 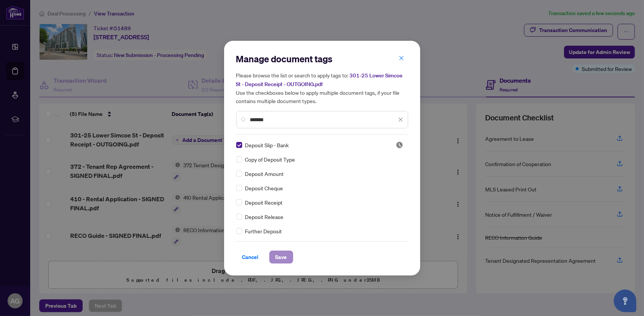 What do you see at coordinates (264, 216) in the screenshot?
I see `span: Deposit Release` at bounding box center [264, 216].